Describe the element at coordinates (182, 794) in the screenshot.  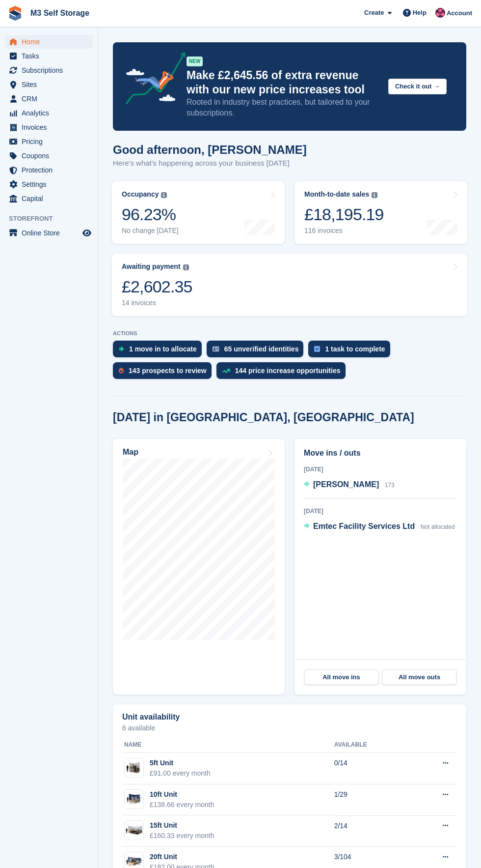
I see `div: 10ft Unit` at that location.